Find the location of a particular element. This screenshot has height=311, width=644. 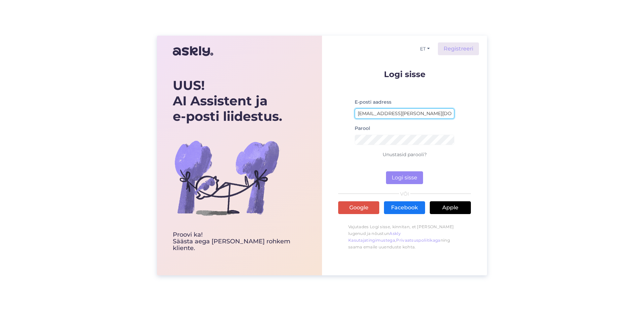

p: Logi sisse is located at coordinates (404, 74).